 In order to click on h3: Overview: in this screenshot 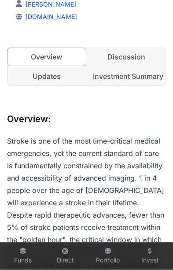, I will do `click(86, 119)`.